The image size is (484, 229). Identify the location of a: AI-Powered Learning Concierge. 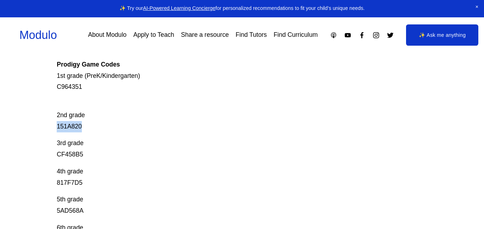
(179, 8).